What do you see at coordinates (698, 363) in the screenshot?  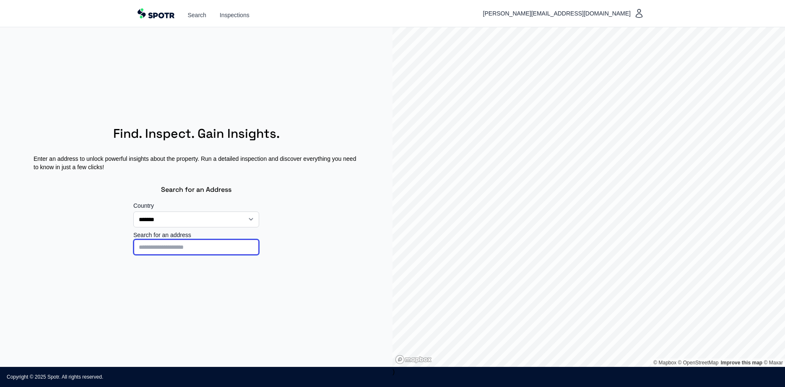 I see `a: OpenStreetMap` at bounding box center [698, 363].